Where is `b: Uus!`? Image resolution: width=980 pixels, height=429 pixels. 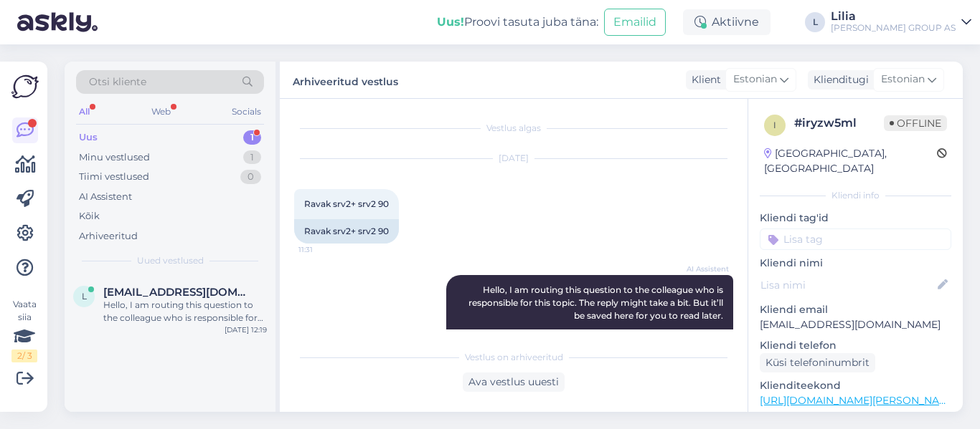
b: Uus! is located at coordinates (450, 22).